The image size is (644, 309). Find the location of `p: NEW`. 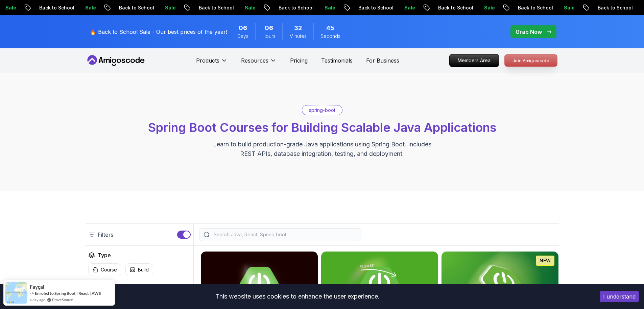

p: NEW is located at coordinates (545, 261).